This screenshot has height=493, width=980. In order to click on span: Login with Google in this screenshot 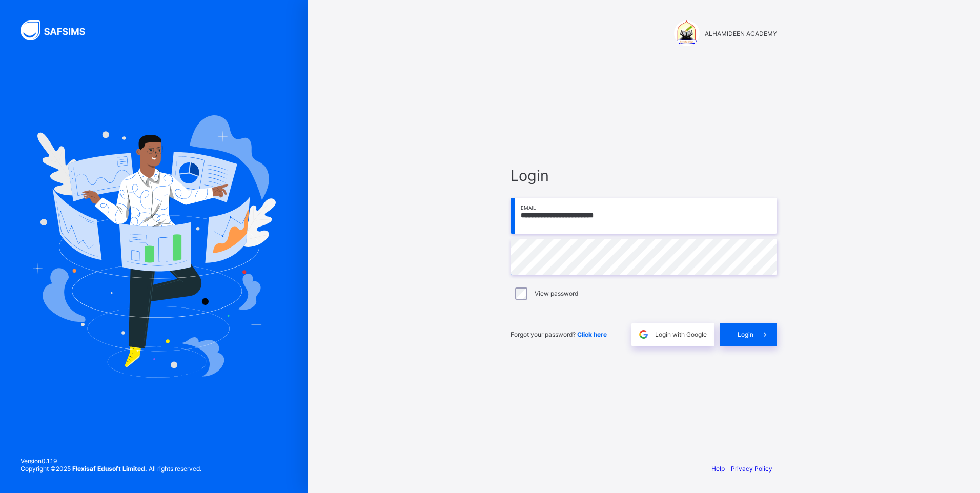, I will do `click(681, 334)`.